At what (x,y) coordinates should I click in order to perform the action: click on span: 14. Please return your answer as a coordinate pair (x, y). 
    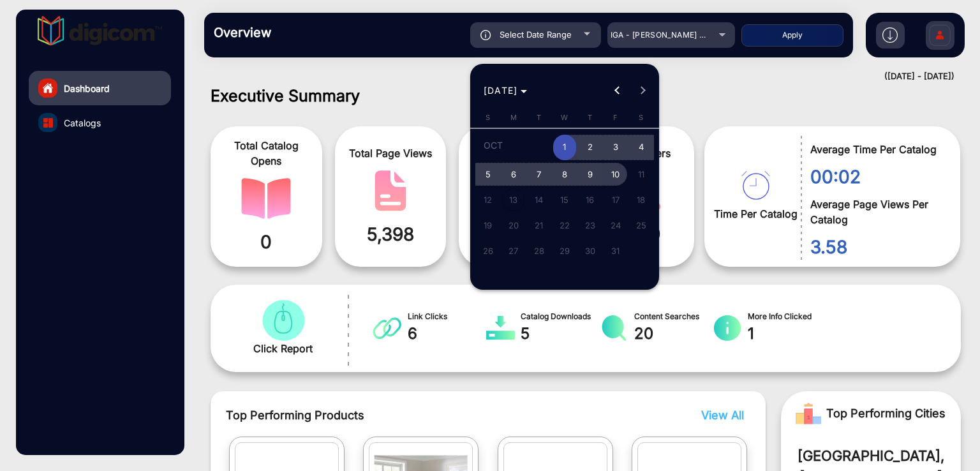
    Looking at the image, I should click on (539, 200).